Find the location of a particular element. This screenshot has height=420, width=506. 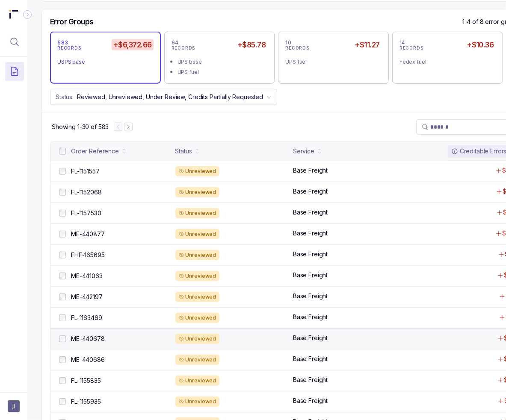

button: Next Page is located at coordinates (129, 127).